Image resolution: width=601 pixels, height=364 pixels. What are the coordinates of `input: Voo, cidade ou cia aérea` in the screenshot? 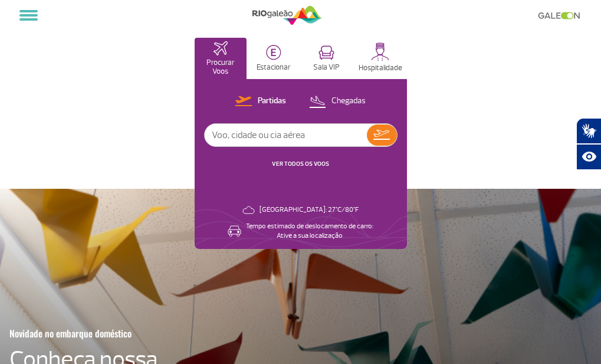 It's located at (285, 135).